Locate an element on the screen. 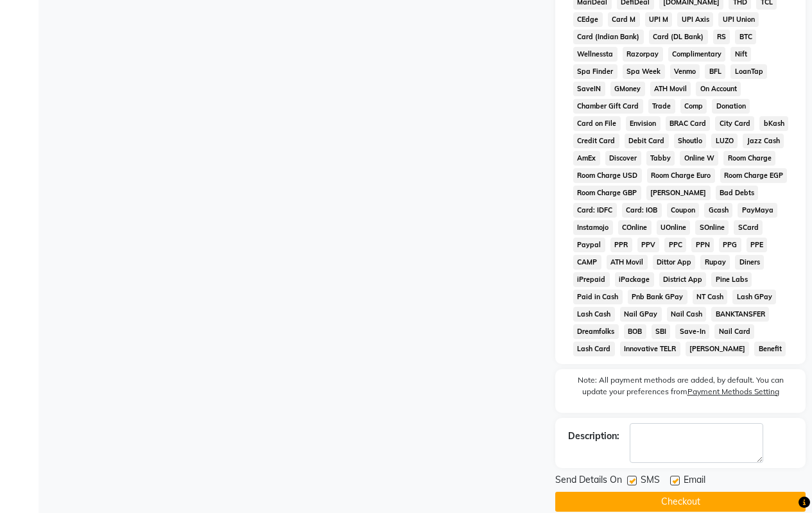 This screenshot has width=812, height=513. span: PPV is located at coordinates (649, 245).